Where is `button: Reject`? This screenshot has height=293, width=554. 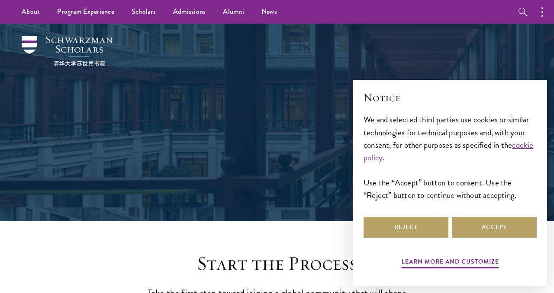
button: Reject is located at coordinates (406, 228).